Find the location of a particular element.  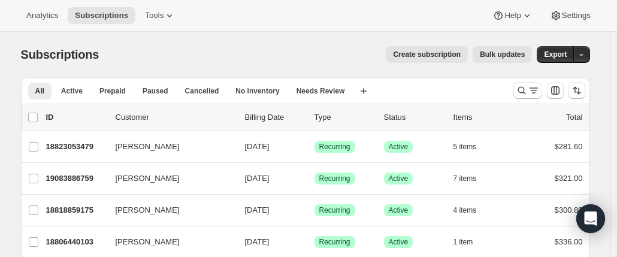

button: Bulk updates is located at coordinates (502, 55).